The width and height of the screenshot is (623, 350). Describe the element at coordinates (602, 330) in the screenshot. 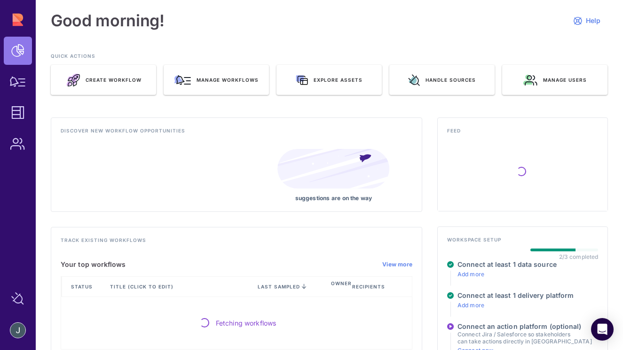

I see `div: Open Intercom Messenger` at that location.